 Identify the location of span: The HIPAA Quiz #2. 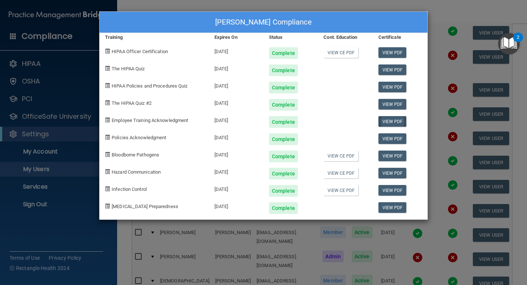
(131, 103).